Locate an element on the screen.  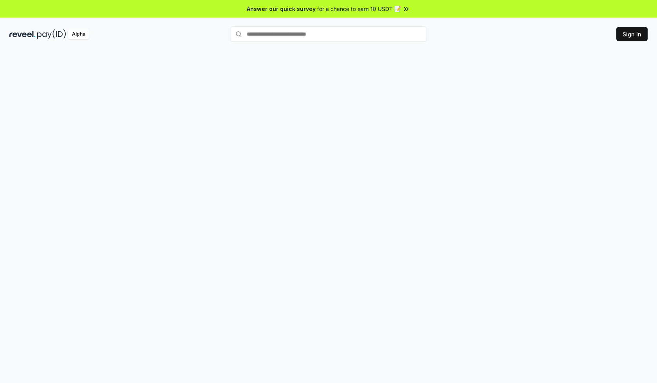
img: reveel_dark is located at coordinates (22, 34).